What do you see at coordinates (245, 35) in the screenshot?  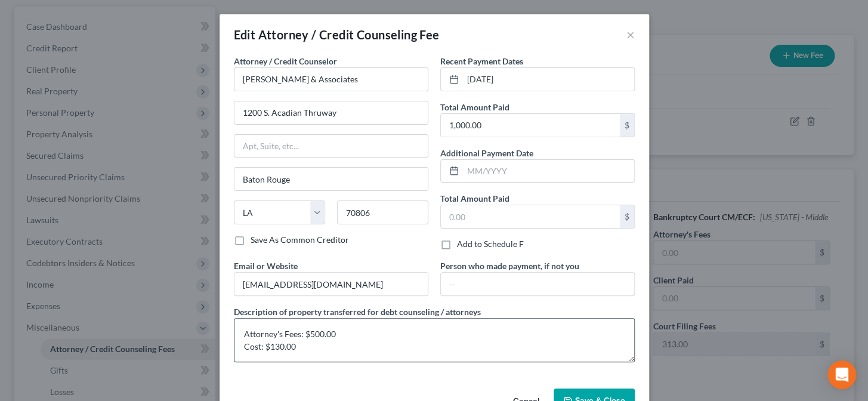 I see `span: Edit` at bounding box center [245, 35].